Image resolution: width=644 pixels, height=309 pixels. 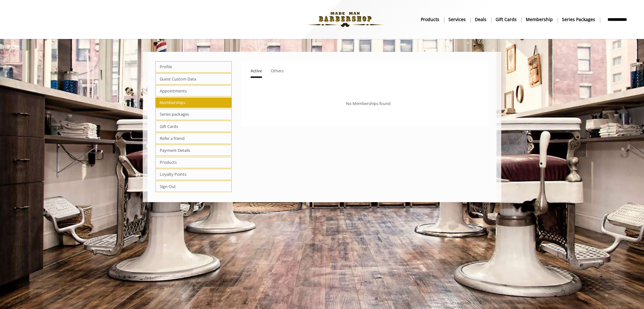 What do you see at coordinates (579, 19) in the screenshot?
I see `b: Series packages` at bounding box center [579, 19].